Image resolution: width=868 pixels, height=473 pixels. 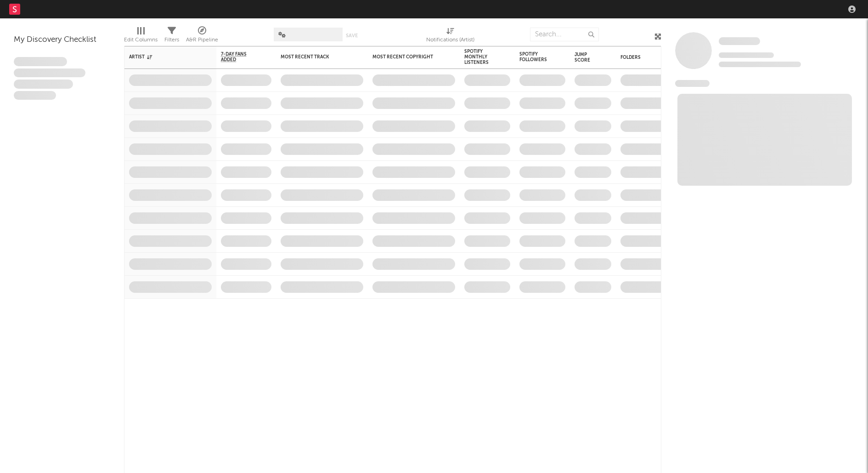 I want to click on a: Some Artist, so click(x=739, y=42).